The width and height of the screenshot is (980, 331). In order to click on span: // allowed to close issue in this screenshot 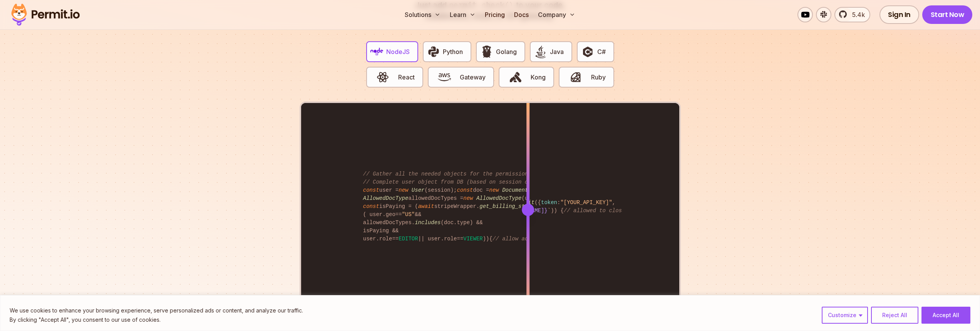, I will do `click(604, 210)`.